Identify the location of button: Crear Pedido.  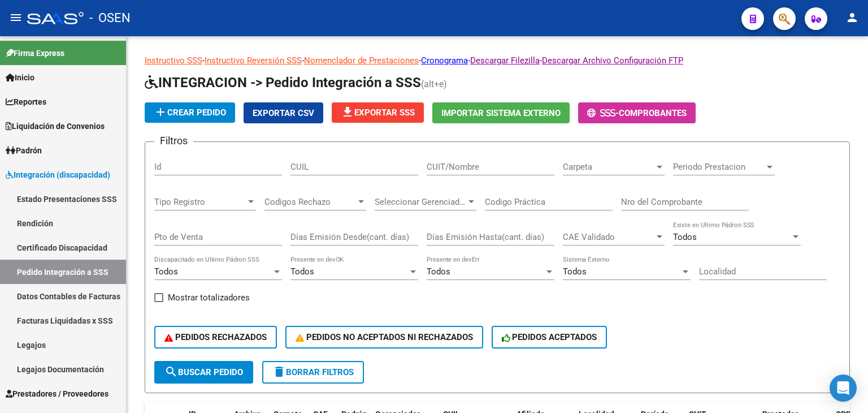
(190, 113).